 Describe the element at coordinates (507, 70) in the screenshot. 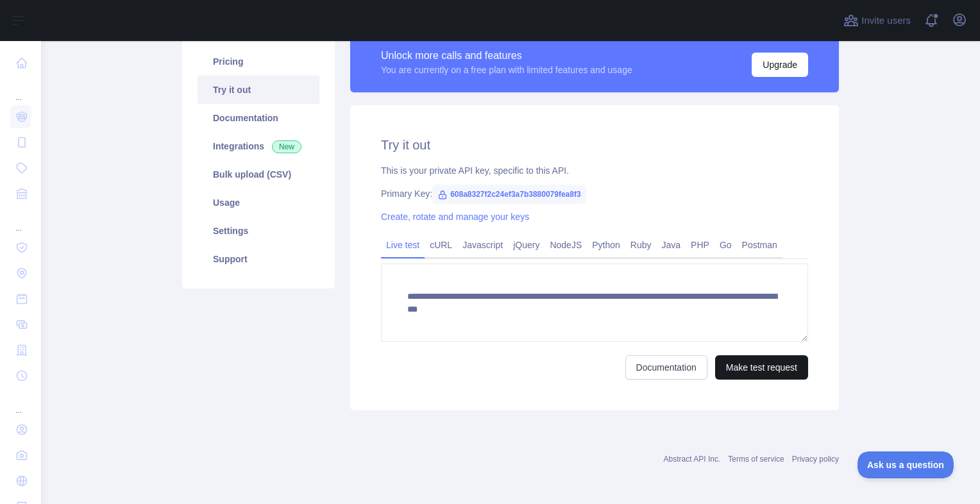

I see `div: You are currently on a free plan with limited features and usage` at that location.